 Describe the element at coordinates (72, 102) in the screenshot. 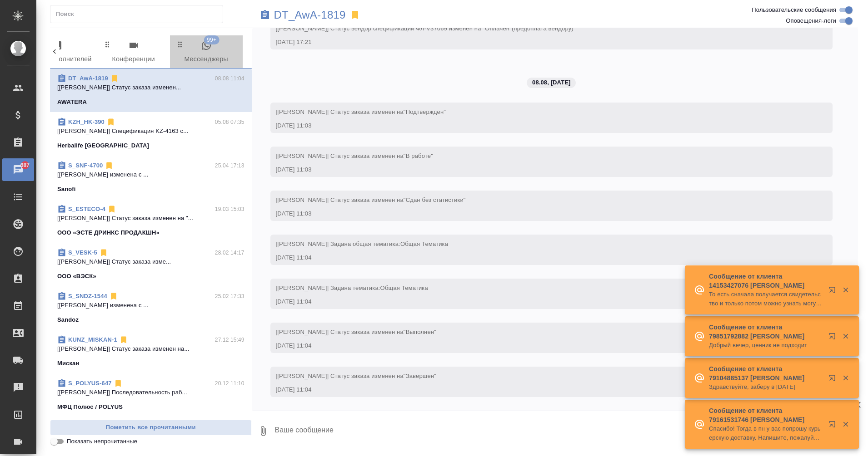

I see `p: AWATERA` at that location.